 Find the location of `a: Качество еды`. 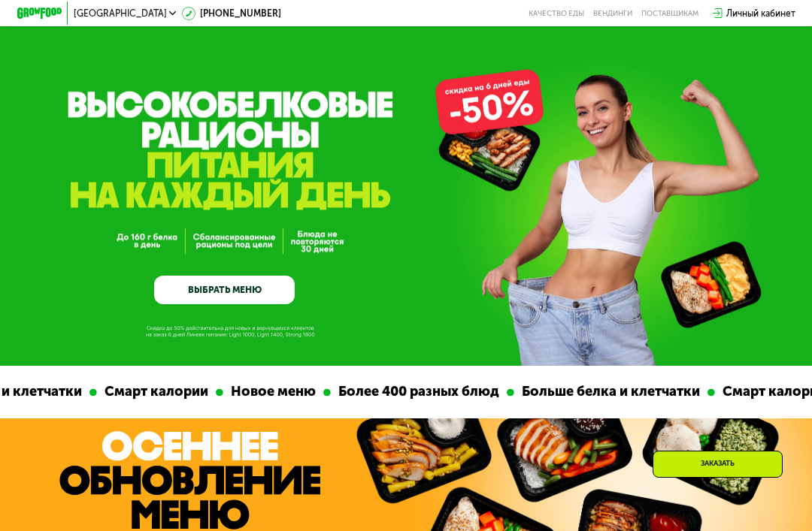

a: Качество еды is located at coordinates (556, 13).